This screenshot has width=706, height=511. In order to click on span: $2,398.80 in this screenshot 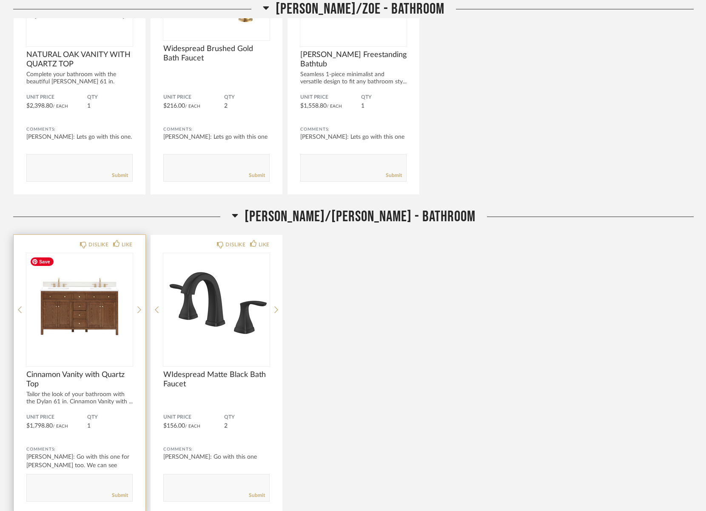, I will do `click(40, 106)`.